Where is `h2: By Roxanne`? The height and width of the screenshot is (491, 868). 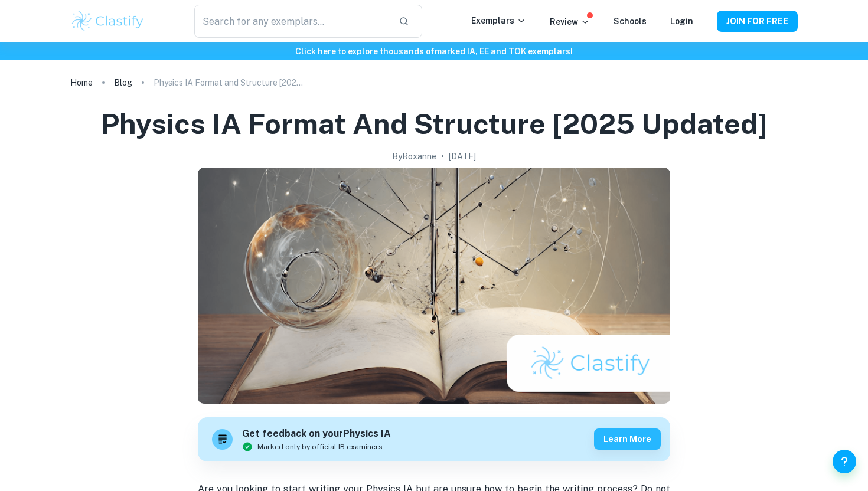 h2: By Roxanne is located at coordinates (414, 156).